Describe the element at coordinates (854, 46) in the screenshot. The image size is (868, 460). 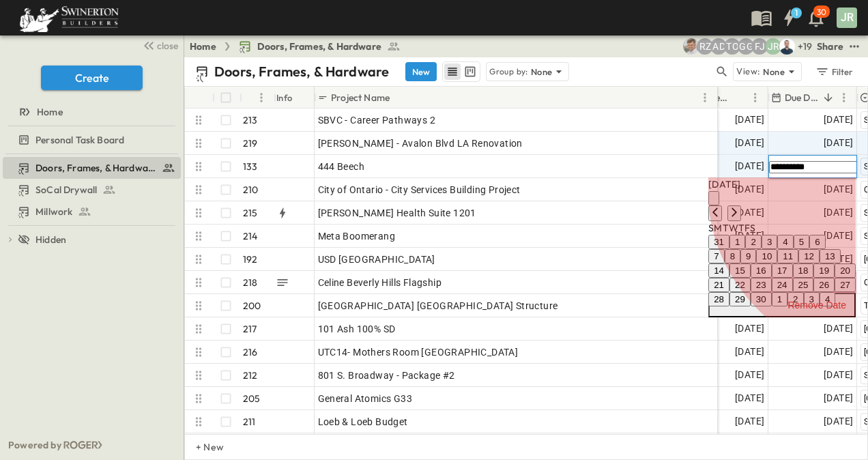
I see `button: test` at that location.